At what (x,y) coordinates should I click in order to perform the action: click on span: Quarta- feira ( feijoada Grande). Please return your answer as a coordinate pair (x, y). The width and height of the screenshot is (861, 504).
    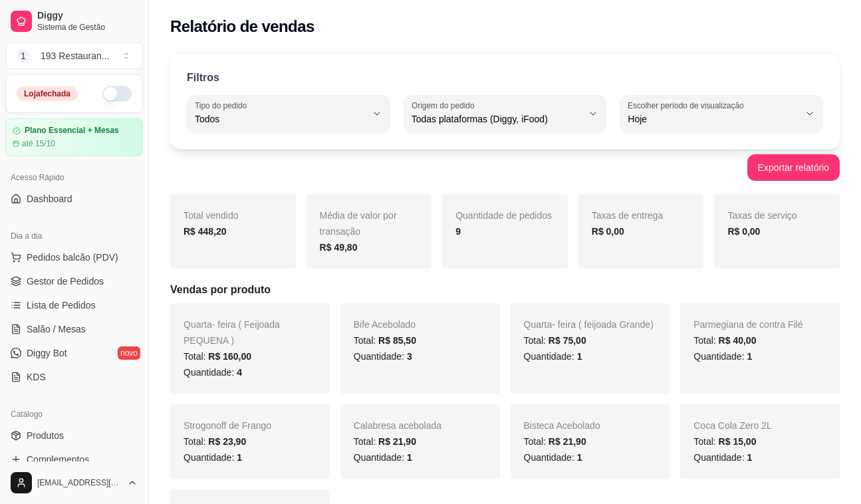
    Looking at the image, I should click on (588, 324).